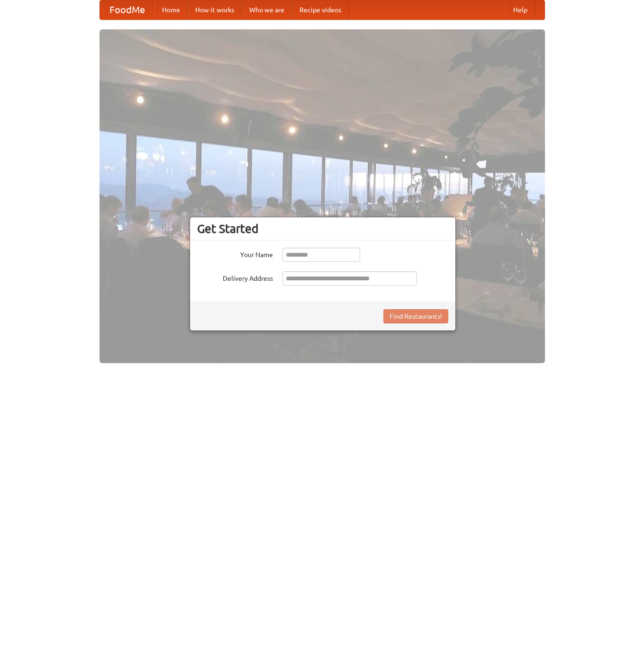  I want to click on a: How it works, so click(214, 10).